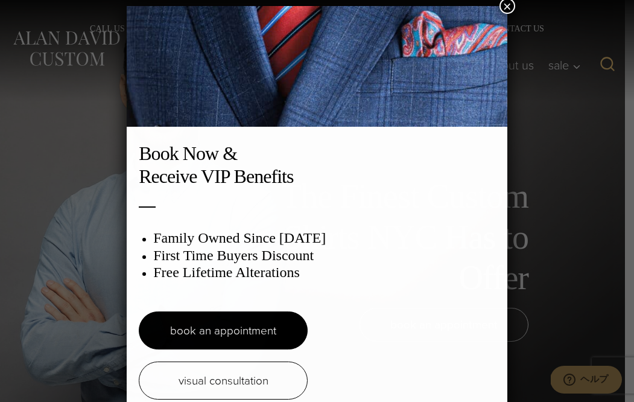 This screenshot has width=634, height=402. I want to click on h3: First Time Buyers Discount, so click(324, 255).